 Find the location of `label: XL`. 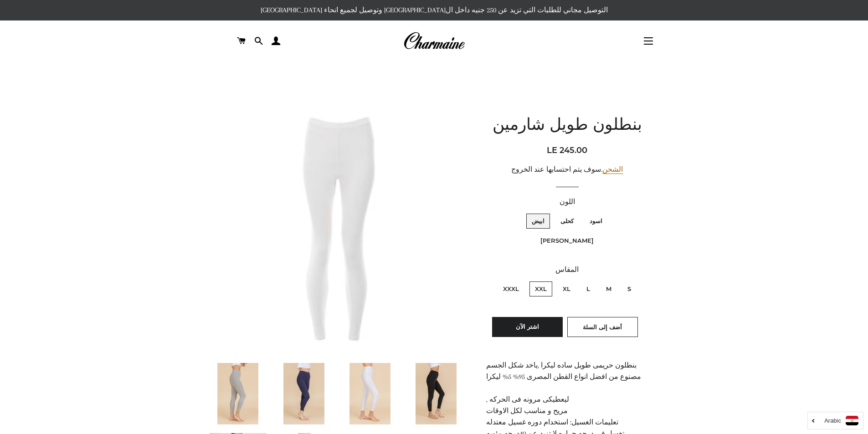

label: XL is located at coordinates (566, 288).